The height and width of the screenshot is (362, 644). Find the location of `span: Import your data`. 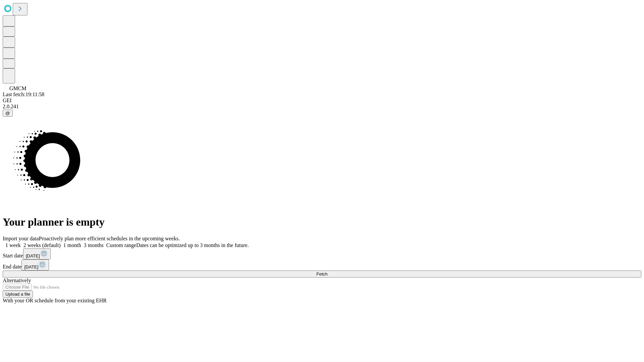

span: Import your data is located at coordinates (21, 239).